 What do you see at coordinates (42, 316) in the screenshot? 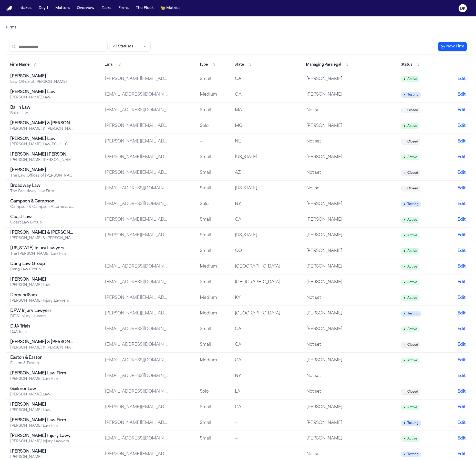
I see `div: DFW Injury Lawyers` at bounding box center [42, 316].